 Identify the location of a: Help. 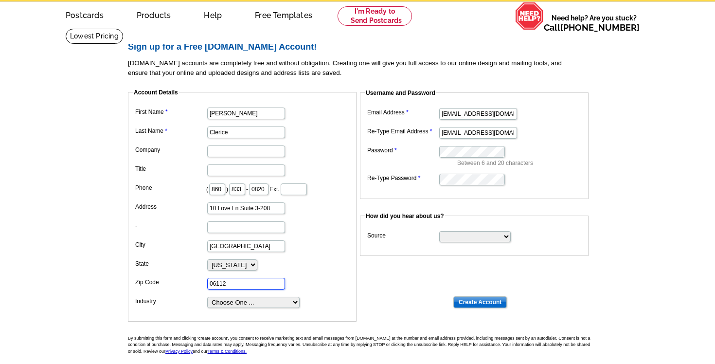
(213, 14).